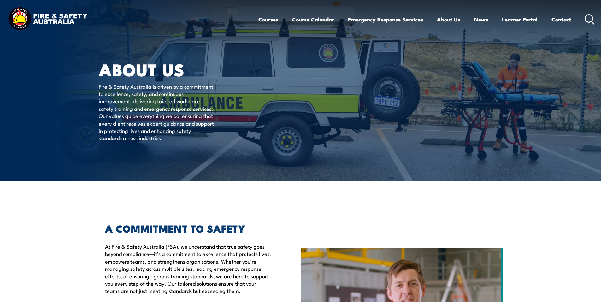  What do you see at coordinates (386, 19) in the screenshot?
I see `a: Emergency Response Services` at bounding box center [386, 19].